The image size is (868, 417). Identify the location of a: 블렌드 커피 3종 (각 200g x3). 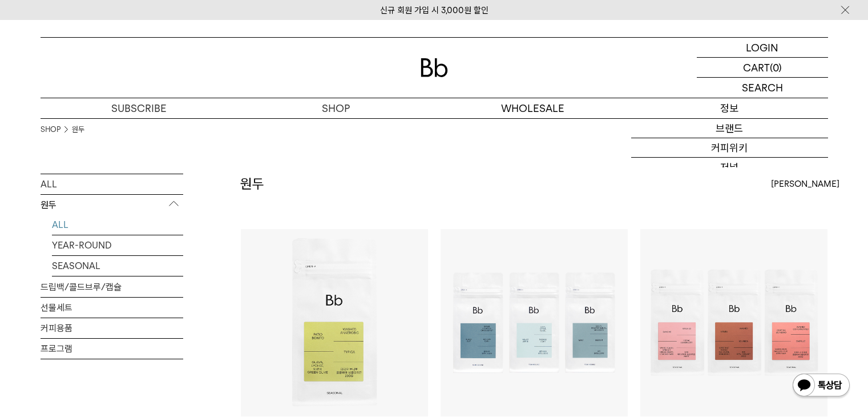
(534, 322).